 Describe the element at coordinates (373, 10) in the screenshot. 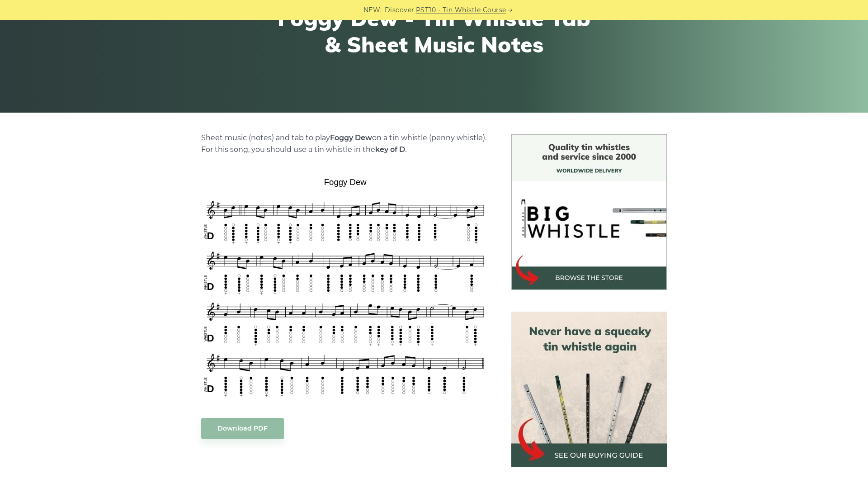

I see `span: NEW:` at that location.